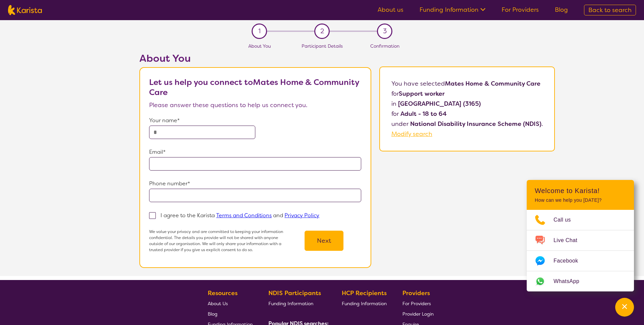 Image resolution: width=644 pixels, height=325 pixels. I want to click on b: Support worker, so click(422, 94).